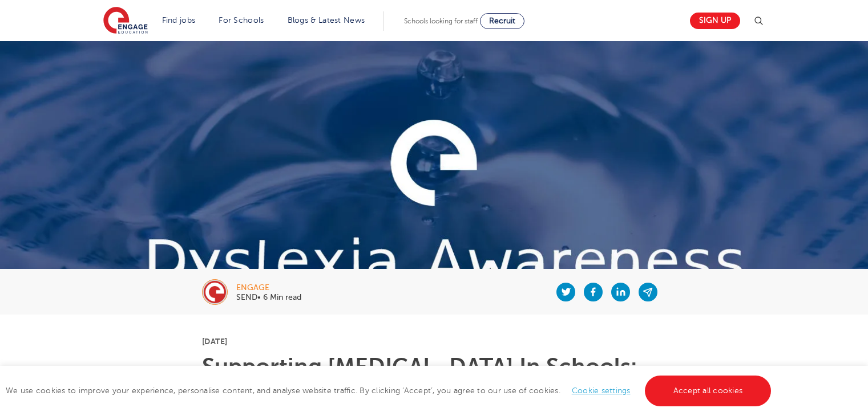 This screenshot has width=868, height=416. What do you see at coordinates (269, 298) in the screenshot?
I see `p: SEND• 6 Min read` at bounding box center [269, 298].